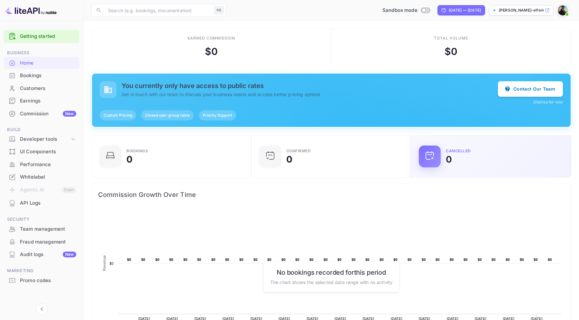 This screenshot has height=320, width=579. I want to click on a: Promo codes, so click(42, 281).